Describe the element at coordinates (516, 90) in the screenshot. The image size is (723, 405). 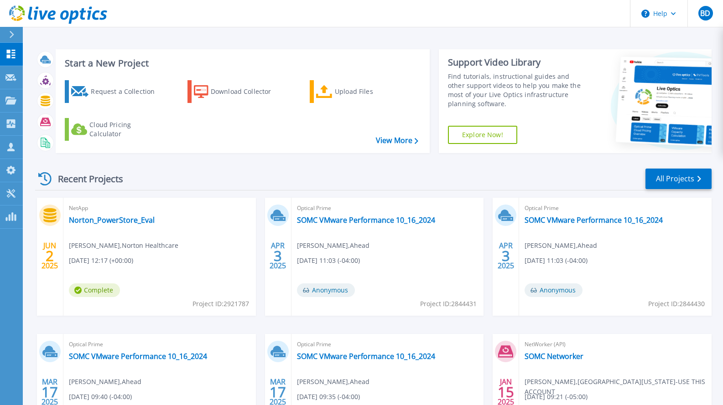
I see `div: Find tutorials, instructional guides and other support videos to help you make the most of your L...` at that location.